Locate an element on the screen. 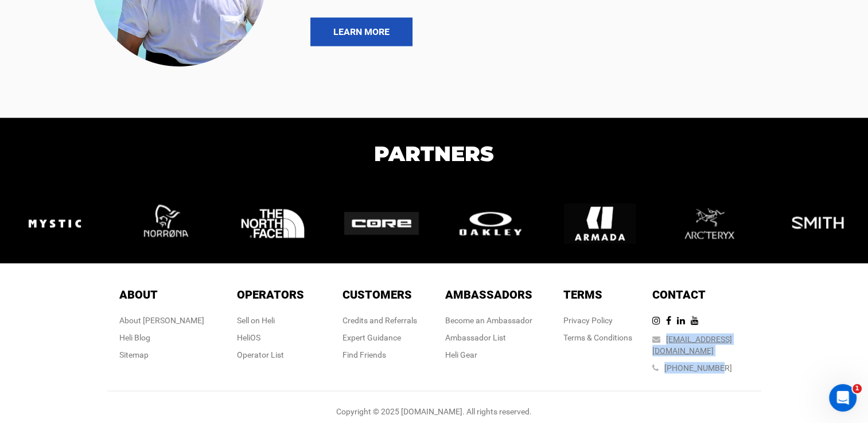 Image resolution: width=868 pixels, height=423 pixels. a: Privacy Policy is located at coordinates (588, 320).